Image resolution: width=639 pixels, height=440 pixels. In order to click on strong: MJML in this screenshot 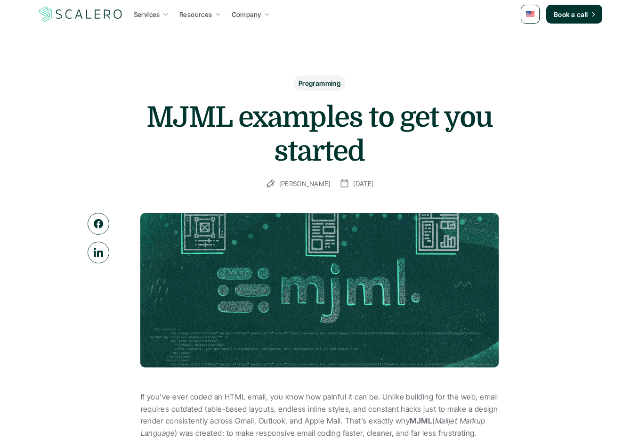, I will do `click(421, 421)`.